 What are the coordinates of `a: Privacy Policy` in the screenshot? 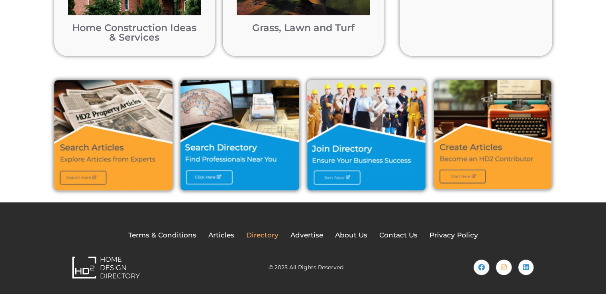 It's located at (454, 235).